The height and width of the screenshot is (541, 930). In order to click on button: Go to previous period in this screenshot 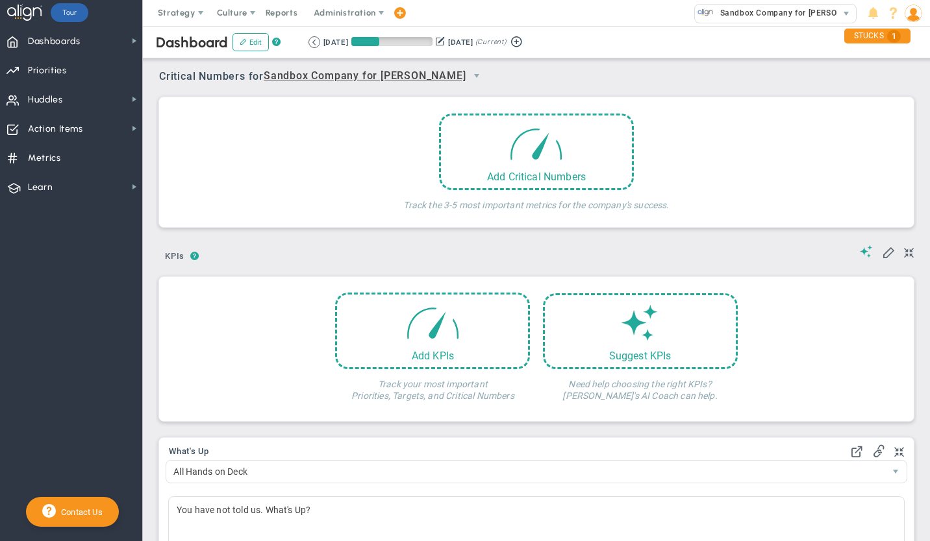, I will do `click(314, 42)`.